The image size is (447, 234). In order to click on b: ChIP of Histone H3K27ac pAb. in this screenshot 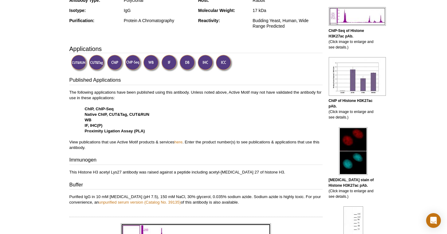, I will do `click(351, 104)`.